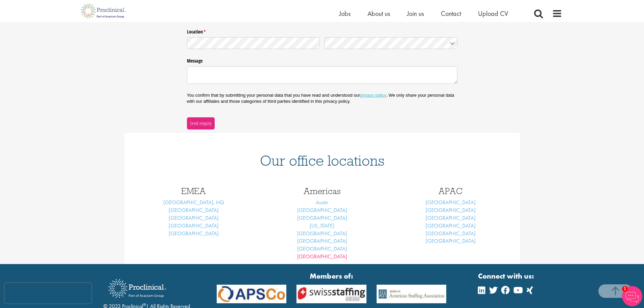 The width and height of the screenshot is (644, 308). Describe the element at coordinates (493, 13) in the screenshot. I see `a: Upload CV` at that location.